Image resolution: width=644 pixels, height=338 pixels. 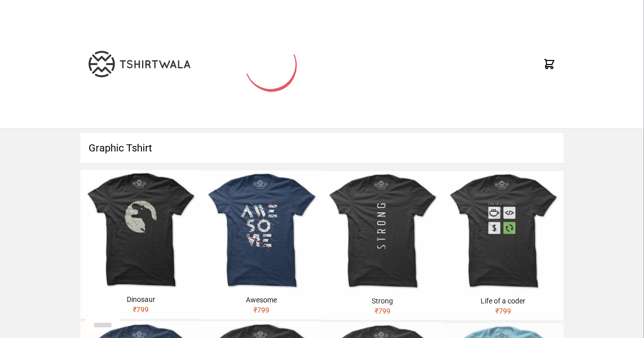 I want to click on a: Strong₹799, so click(x=382, y=246).